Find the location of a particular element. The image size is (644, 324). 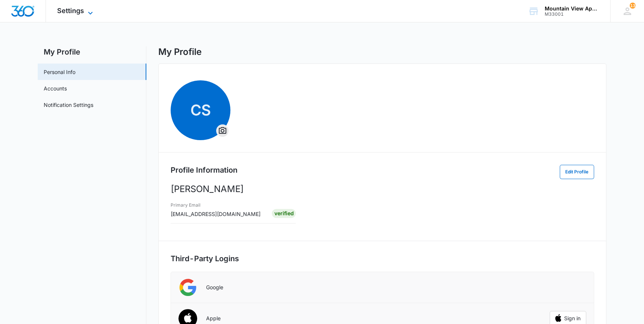

div: notifications count is located at coordinates (632, 5).